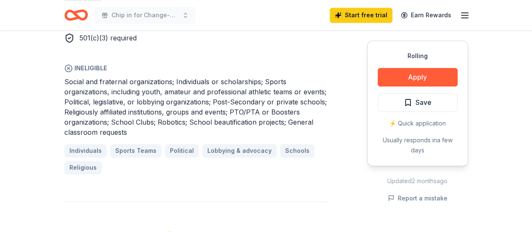  Describe the element at coordinates (182, 151) in the screenshot. I see `span: Political` at that location.